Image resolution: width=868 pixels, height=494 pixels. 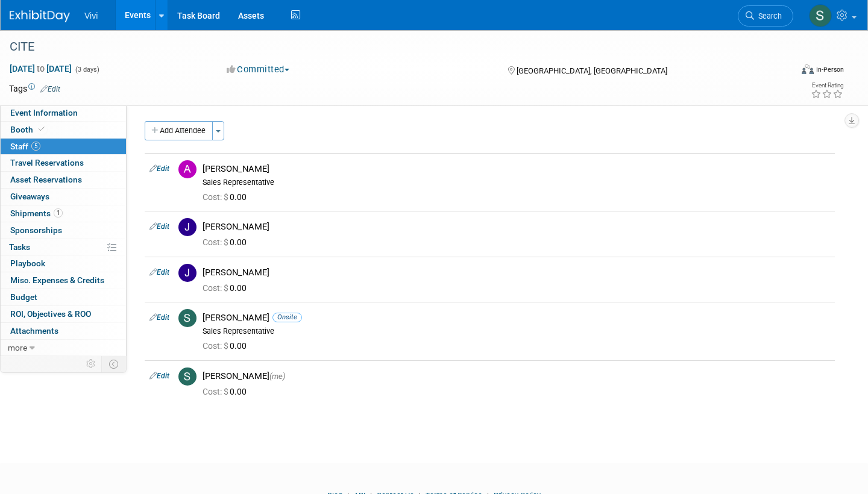 I want to click on span: Sponsorships, so click(x=36, y=230).